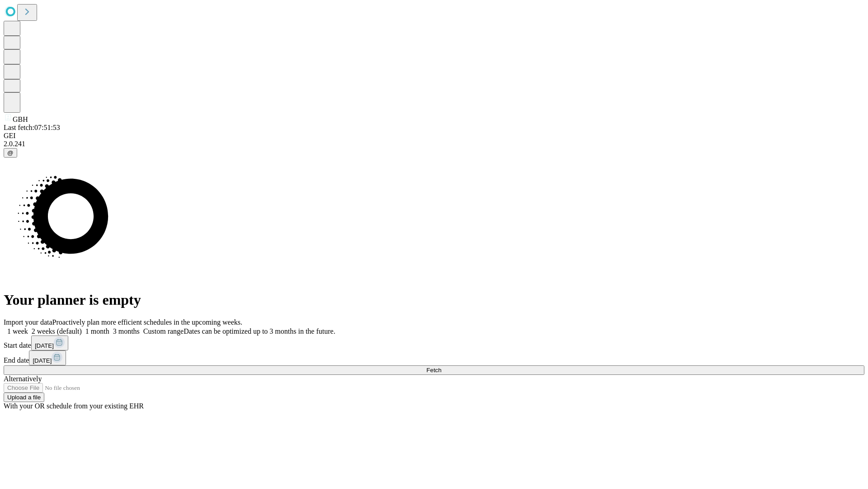 The height and width of the screenshot is (489, 868). What do you see at coordinates (434, 136) in the screenshot?
I see `div: GEI` at bounding box center [434, 136].